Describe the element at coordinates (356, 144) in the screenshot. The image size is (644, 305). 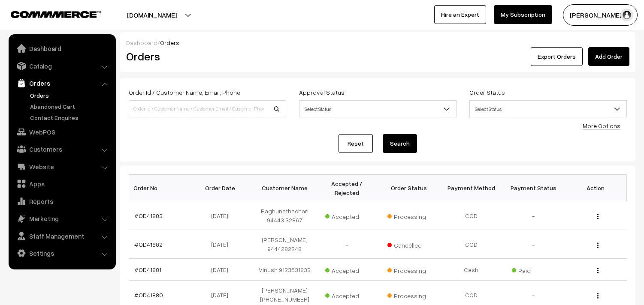
I see `a: Reset` at that location.